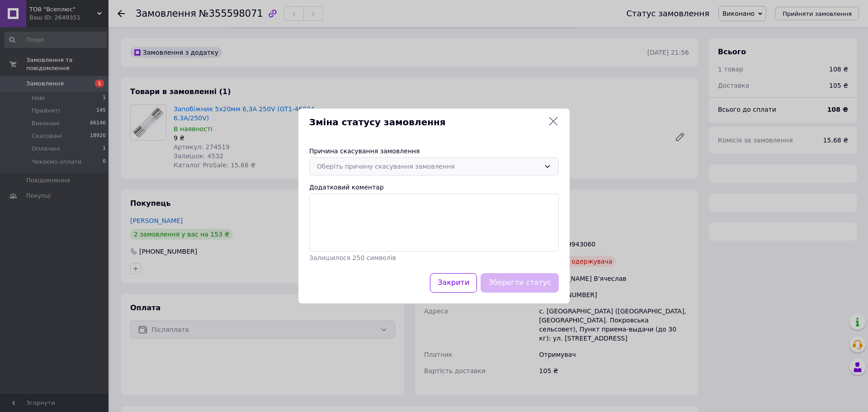 The image size is (868, 412). Describe the element at coordinates (427, 122) in the screenshot. I see `span: Зміна статусу замовлення` at that location.